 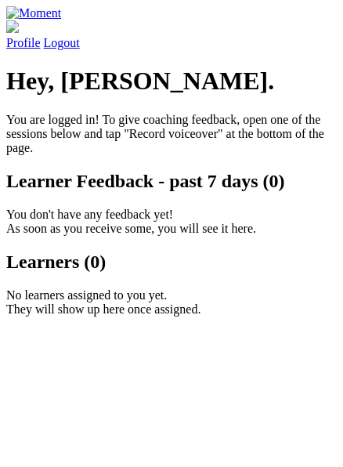 What do you see at coordinates (62, 42) in the screenshot?
I see `a: Logout` at bounding box center [62, 42].